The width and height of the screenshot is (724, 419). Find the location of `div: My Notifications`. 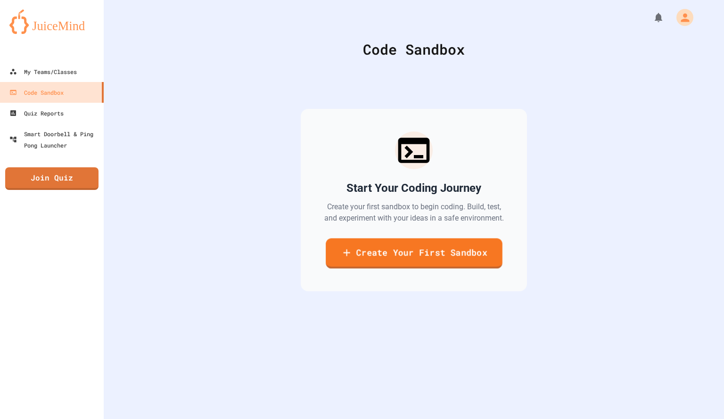

div: My Notifications is located at coordinates (651, 17).